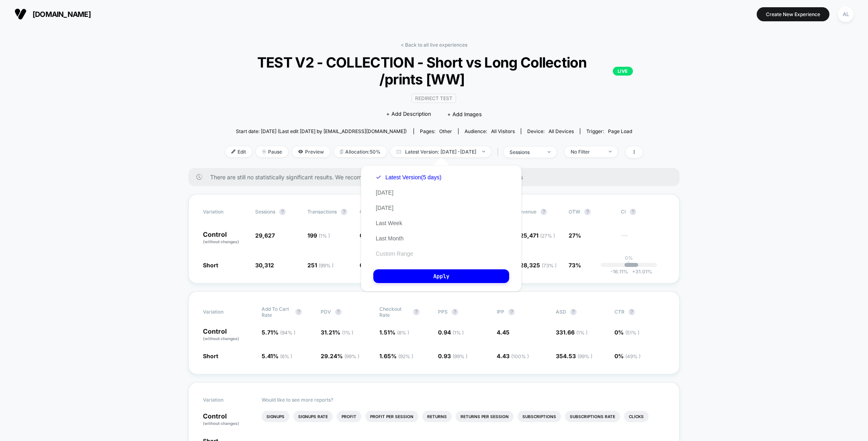 The height and width of the screenshot is (441, 868). I want to click on span: ( 51 % ), so click(632, 333).